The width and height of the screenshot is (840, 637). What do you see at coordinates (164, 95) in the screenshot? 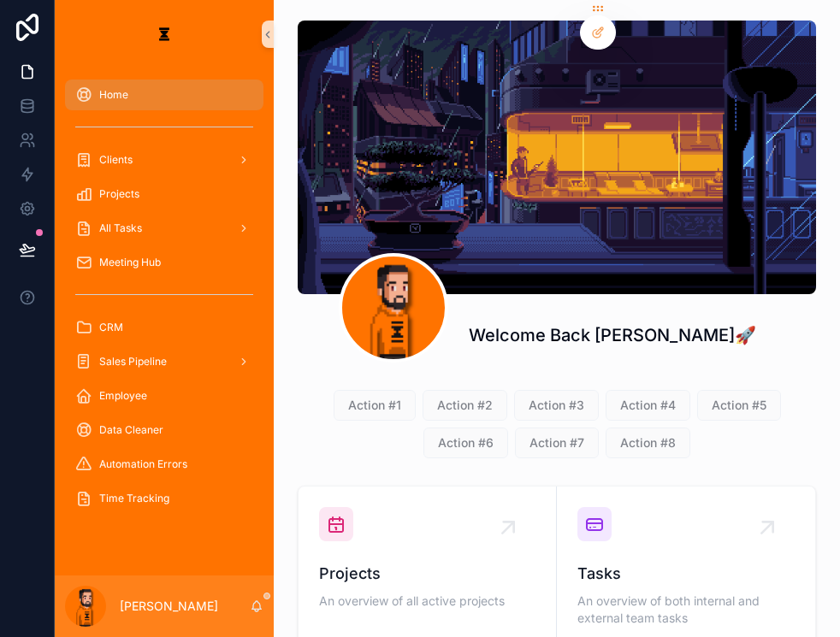
I see `a: Home` at bounding box center [164, 95].